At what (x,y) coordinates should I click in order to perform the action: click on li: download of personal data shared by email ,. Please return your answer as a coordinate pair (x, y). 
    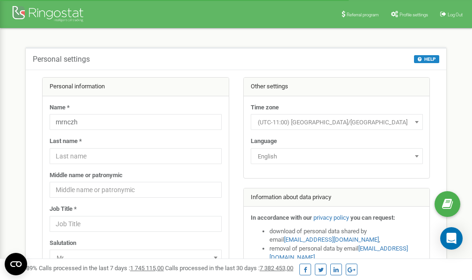
    Looking at the image, I should click on (346, 236).